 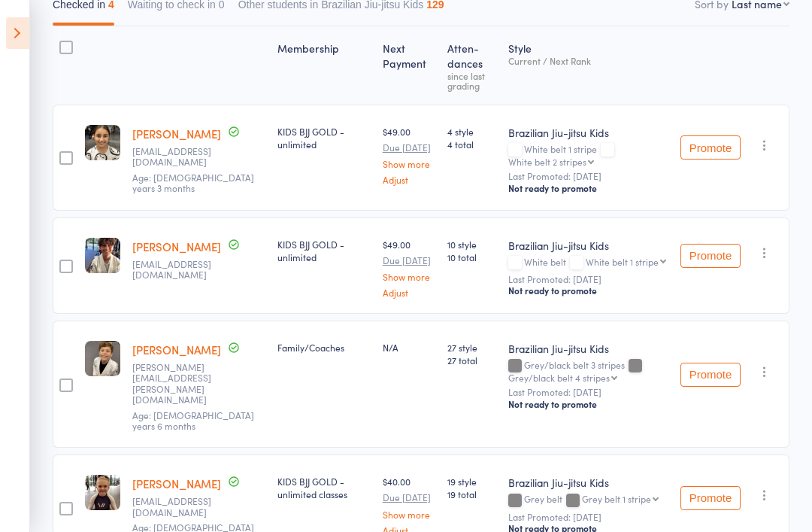 I want to click on img: image1750835617.png, so click(x=102, y=358).